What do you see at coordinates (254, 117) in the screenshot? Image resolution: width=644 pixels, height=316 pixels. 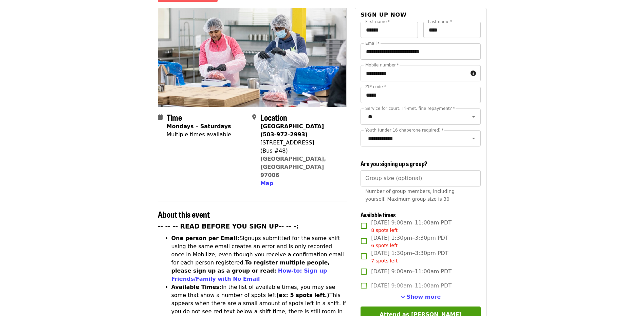 I see `i: map-marker-alt icon` at bounding box center [254, 117].